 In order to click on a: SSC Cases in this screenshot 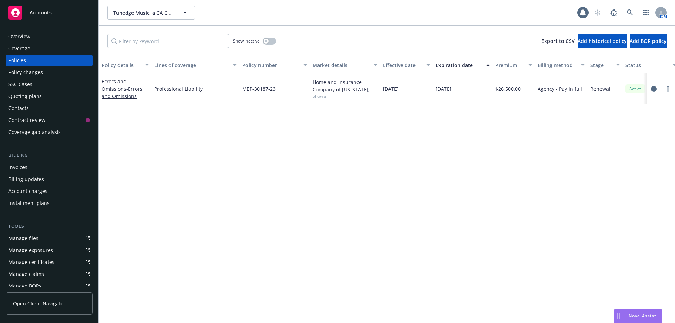, I will do `click(49, 84)`.